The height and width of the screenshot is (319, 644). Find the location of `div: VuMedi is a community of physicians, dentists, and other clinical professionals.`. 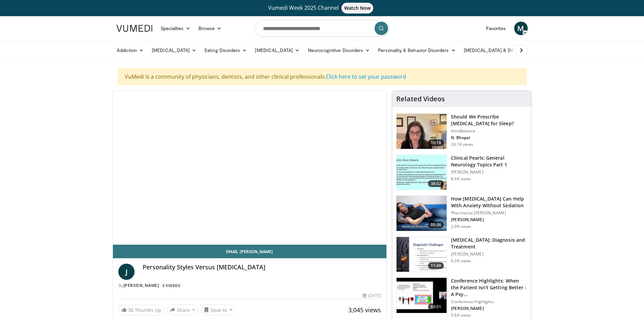

div: VuMedi is a community of physicians, dentists, and other clinical professionals. is located at coordinates (322, 77).